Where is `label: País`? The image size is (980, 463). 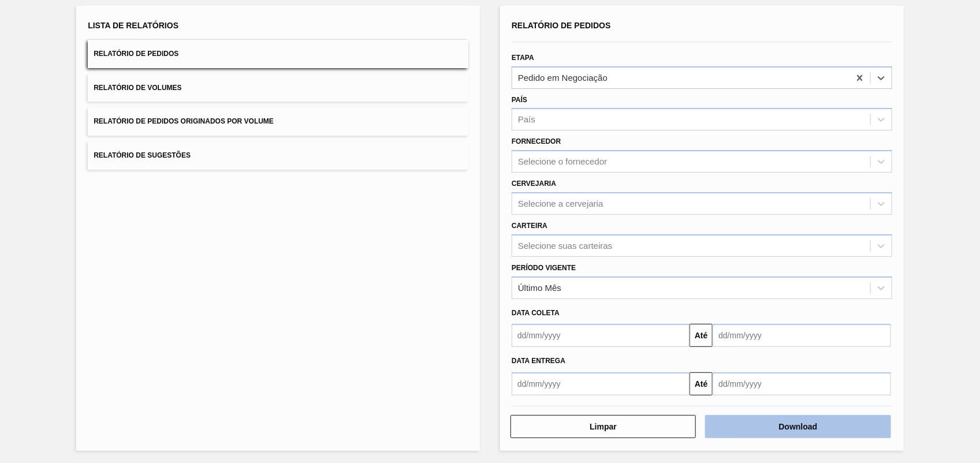
label: País is located at coordinates (519, 100).